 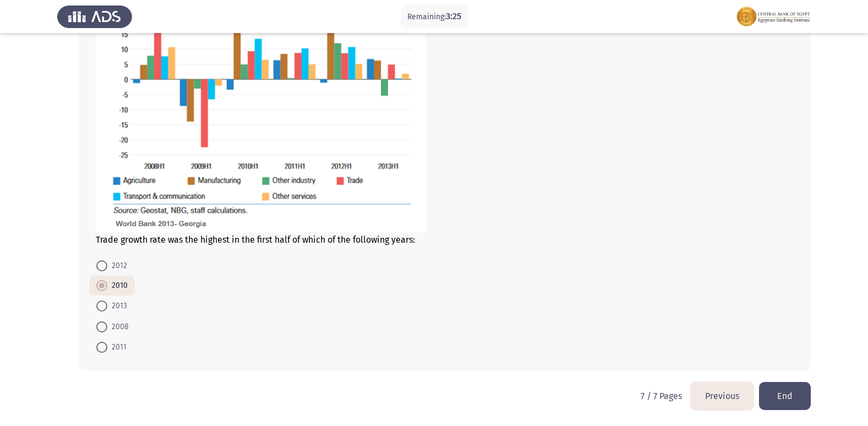 What do you see at coordinates (661, 395) in the screenshot?
I see `p: 7 / 7 Pages` at bounding box center [661, 395].